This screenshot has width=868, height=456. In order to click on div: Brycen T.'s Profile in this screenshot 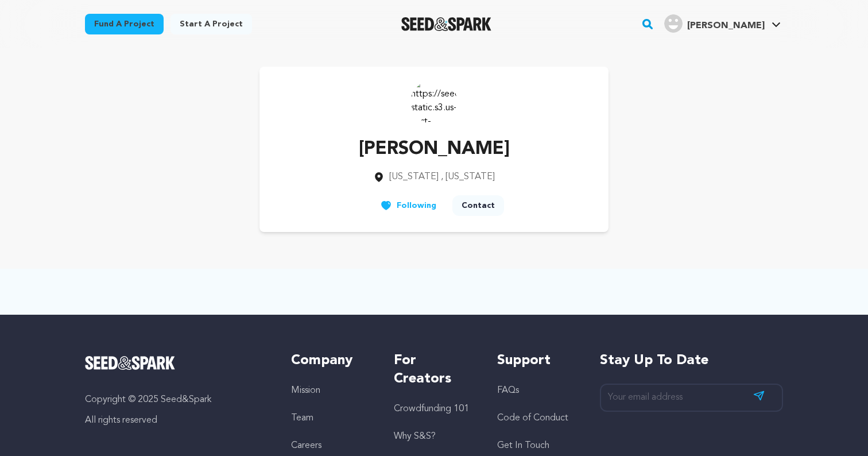, I will do `click(714, 24)`.